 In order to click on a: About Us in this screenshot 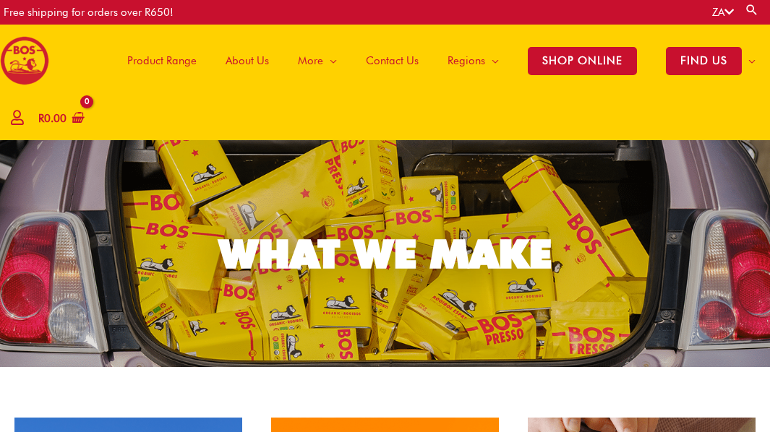, I will do `click(247, 61)`.